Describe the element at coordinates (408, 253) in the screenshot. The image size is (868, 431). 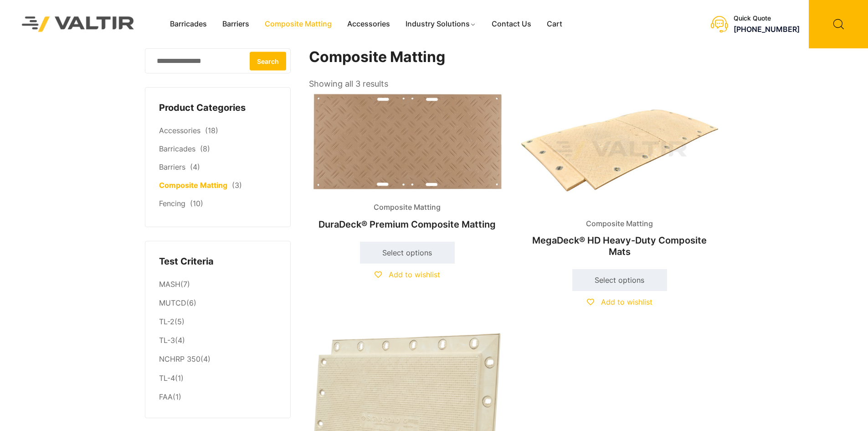
I see `a: Select options for “DuraDeck® Premium Composite Matting”` at that location.